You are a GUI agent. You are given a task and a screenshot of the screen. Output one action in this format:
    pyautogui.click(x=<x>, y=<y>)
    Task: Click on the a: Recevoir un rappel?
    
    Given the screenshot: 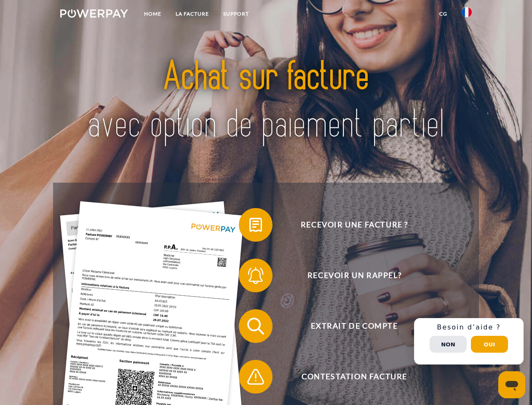 What is the action you would take?
    pyautogui.click(x=348, y=275)
    